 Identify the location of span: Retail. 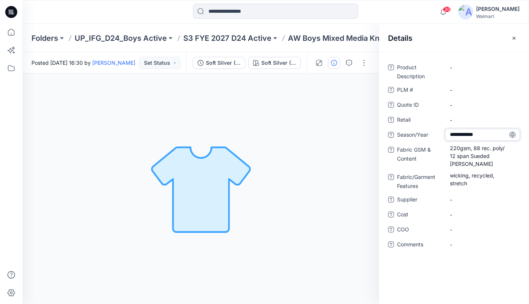
(420, 121).